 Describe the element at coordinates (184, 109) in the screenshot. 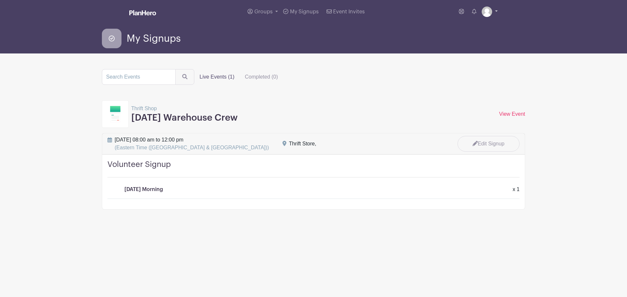

I see `p: Thrift Shop` at that location.